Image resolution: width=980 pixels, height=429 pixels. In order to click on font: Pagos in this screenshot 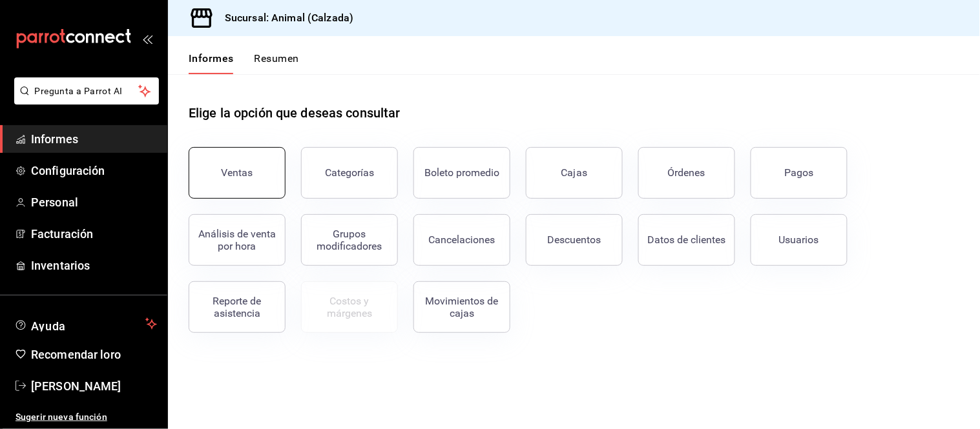, I will do `click(799, 172)`.